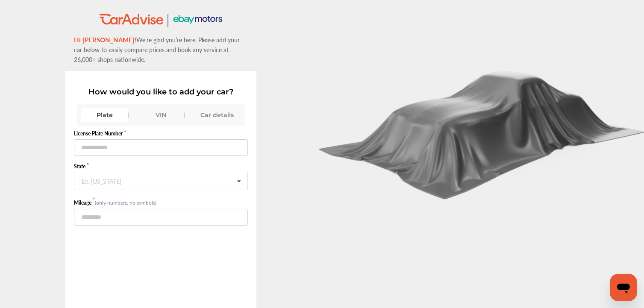 This screenshot has height=308, width=644. What do you see at coordinates (84, 203) in the screenshot?
I see `label: Mileage` at bounding box center [84, 203].